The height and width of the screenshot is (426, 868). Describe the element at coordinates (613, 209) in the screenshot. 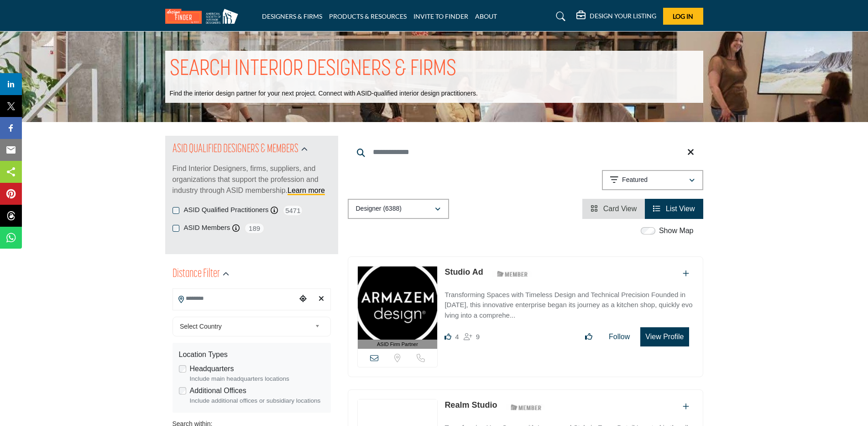

I see `a: View Card` at that location.